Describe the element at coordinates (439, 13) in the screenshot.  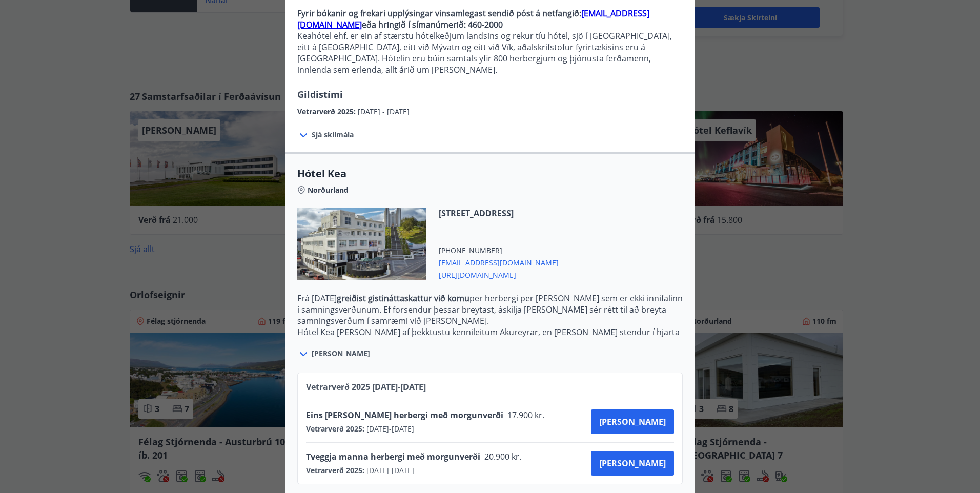
I see `strong: Fyrir bókanir og frekari upplýsingar vinsamlegast sendið póst á netfangið:` at that location.